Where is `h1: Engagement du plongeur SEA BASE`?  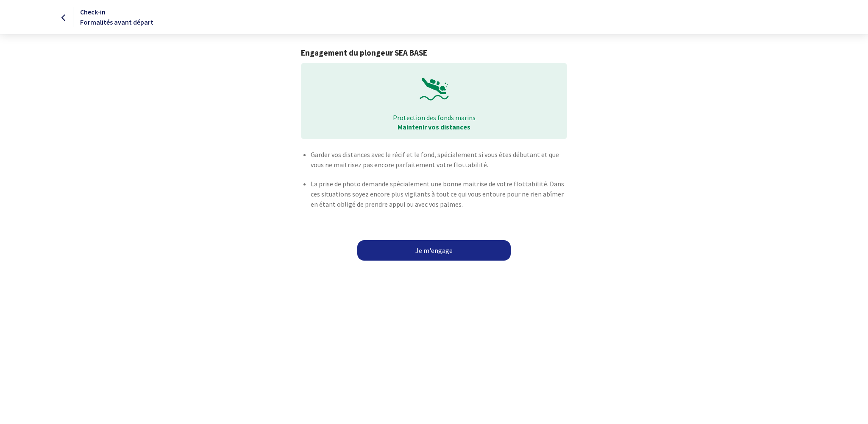
h1: Engagement du plongeur SEA BASE is located at coordinates (434, 53).